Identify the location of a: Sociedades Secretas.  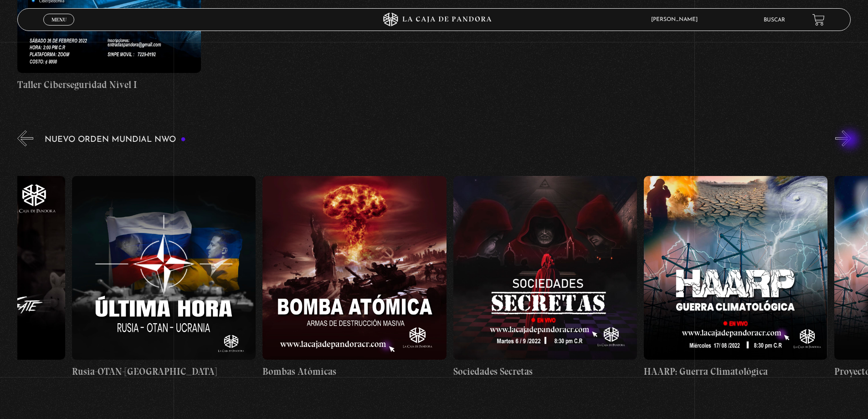
(545, 278).